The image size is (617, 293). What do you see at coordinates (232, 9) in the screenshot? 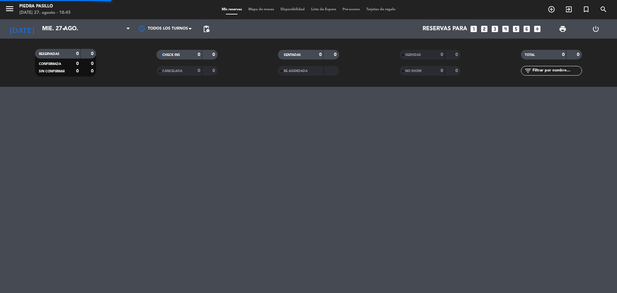
I see `span: Mis reservas` at bounding box center [232, 9].